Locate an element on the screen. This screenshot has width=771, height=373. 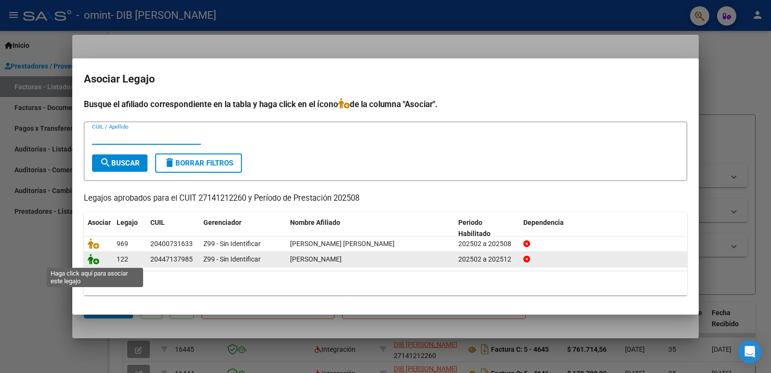
span: Legajo is located at coordinates (127, 222).